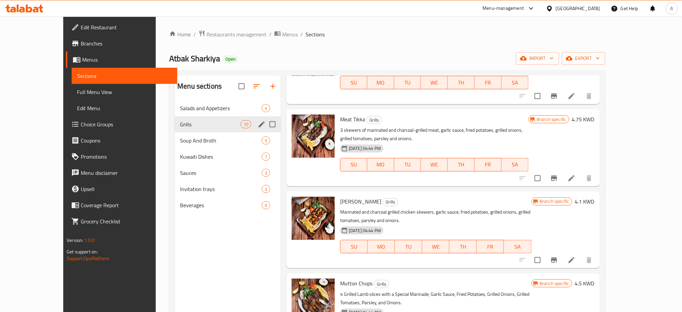 Image resolution: width=682 pixels, height=312 pixels. I want to click on span: TH, so click(461, 164).